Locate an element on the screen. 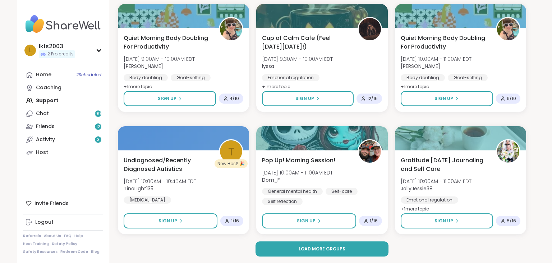 The width and height of the screenshot is (552, 263). a: Referrals is located at coordinates (32, 236).